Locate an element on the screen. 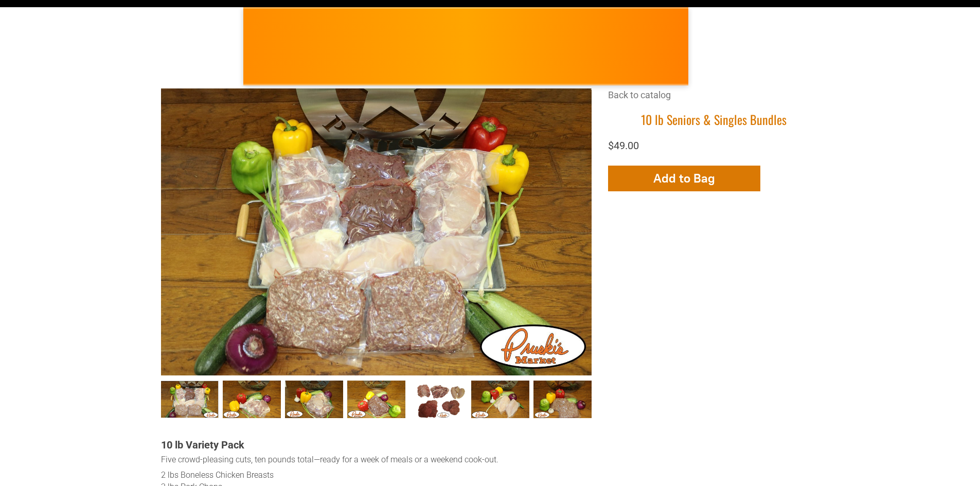  a: Seniors &amp; Singles Bundles002 1 is located at coordinates (251, 399).